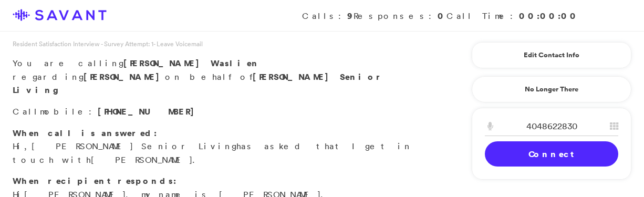 This screenshot has height=197, width=644. Describe the element at coordinates (552, 55) in the screenshot. I see `a: Edit Contact Info` at that location.